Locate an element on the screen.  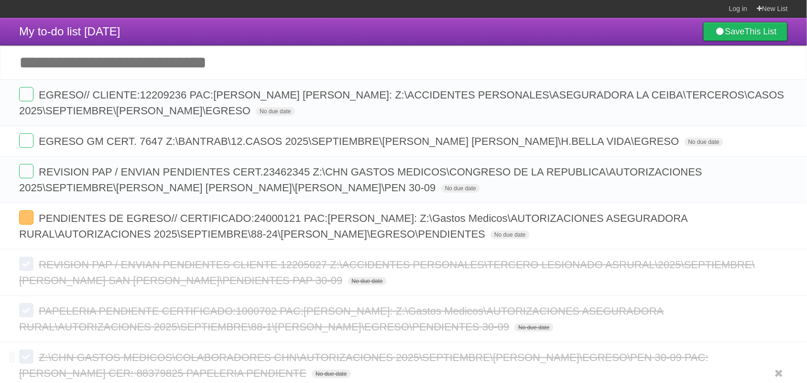
a: SaveThis List is located at coordinates (745, 32).